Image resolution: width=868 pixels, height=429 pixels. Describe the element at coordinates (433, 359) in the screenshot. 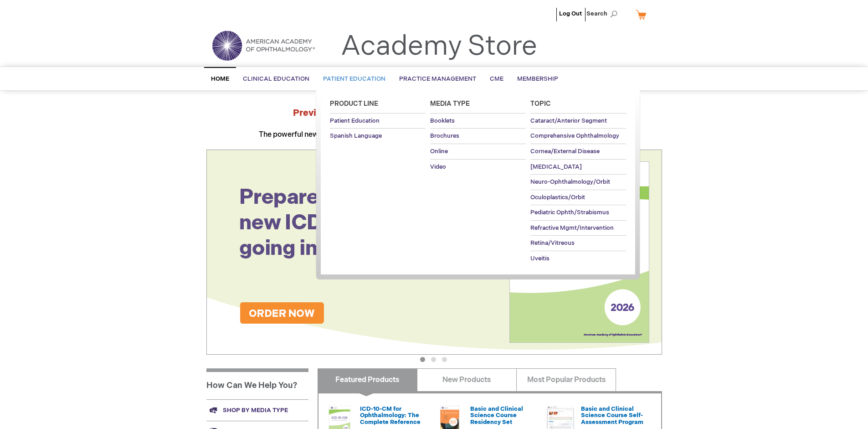

I see `button: 2 of 3` at that location.